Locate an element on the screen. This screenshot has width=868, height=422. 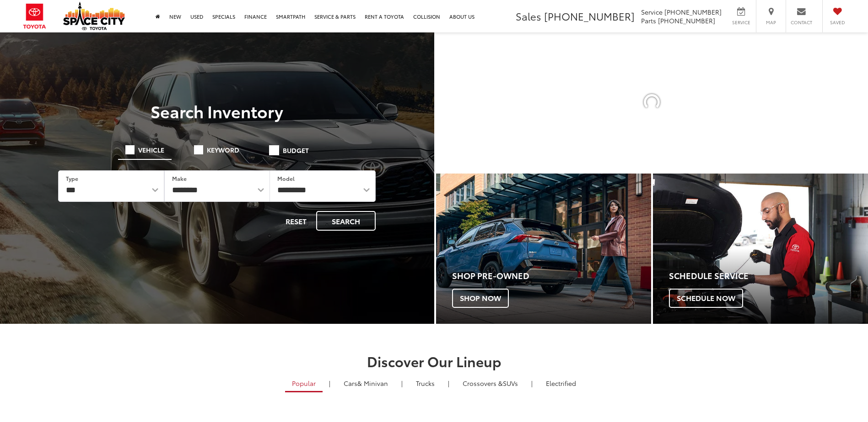
span: Shop Now is located at coordinates (480, 298).